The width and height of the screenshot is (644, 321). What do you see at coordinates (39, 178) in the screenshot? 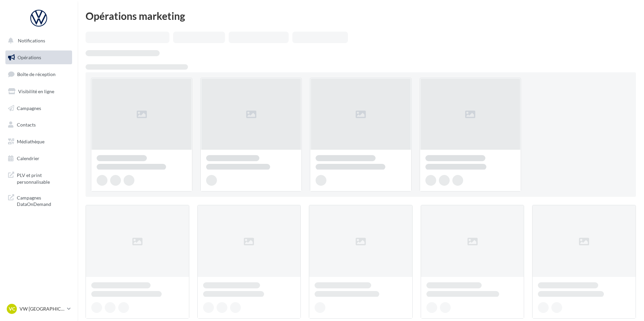
I see `a: PLV et print personnalisable` at bounding box center [39, 178].